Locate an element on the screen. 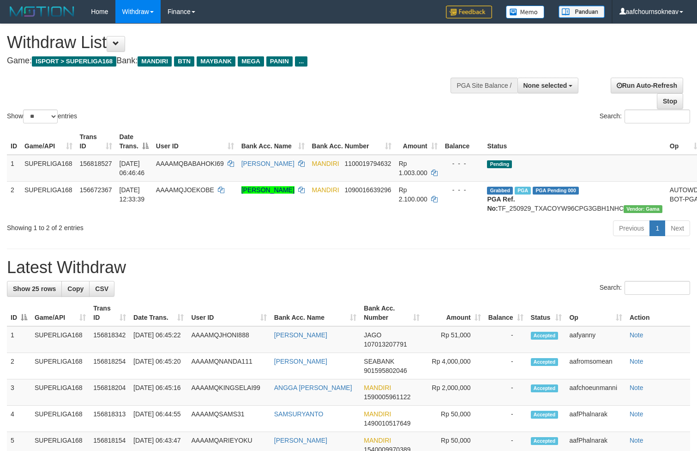 The image size is (697, 451). td: Rp 50,000 is located at coordinates (454, 418).